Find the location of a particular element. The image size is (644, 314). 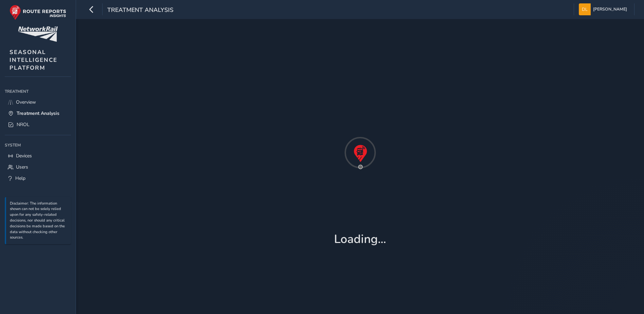

span: SEASONAL INTELLIGENCE PLATFORM is located at coordinates (33, 60).